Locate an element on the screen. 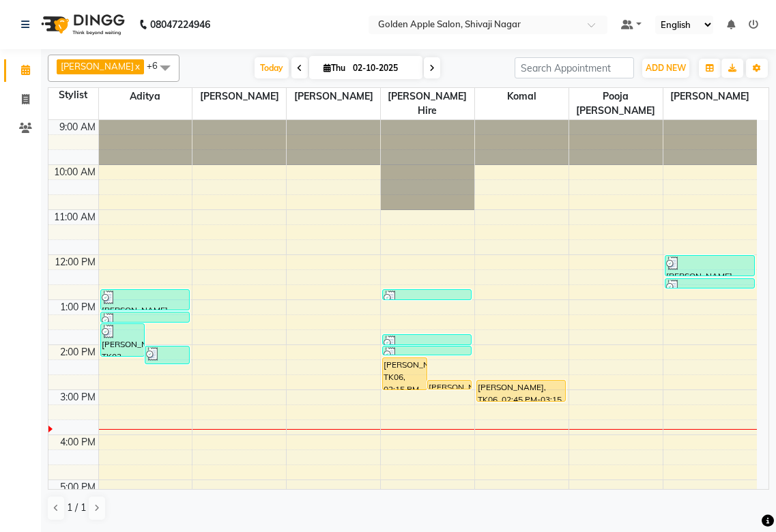  a: x is located at coordinates (136, 66).